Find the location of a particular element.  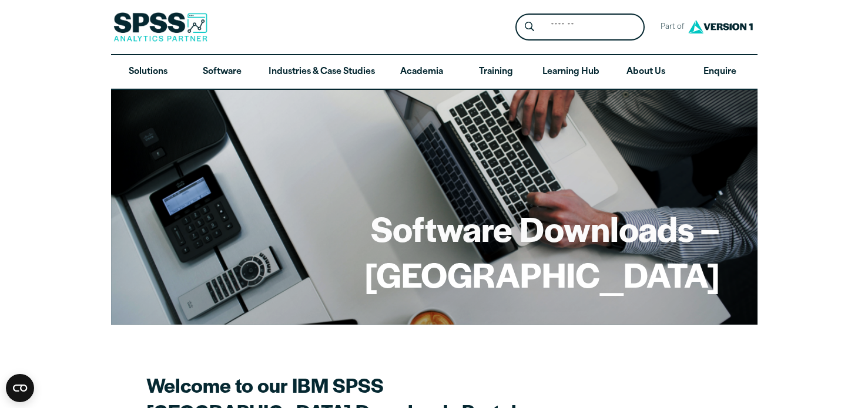

a: Solutions is located at coordinates (148, 72).